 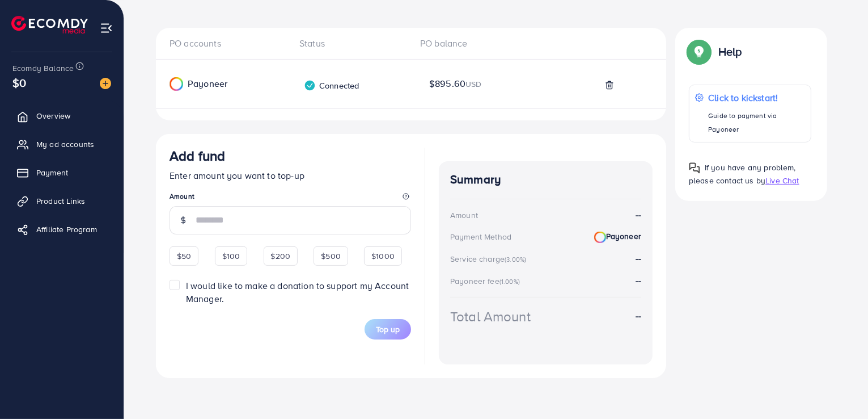 What do you see at coordinates (197, 156) in the screenshot?
I see `h3: Add fund` at bounding box center [197, 156].